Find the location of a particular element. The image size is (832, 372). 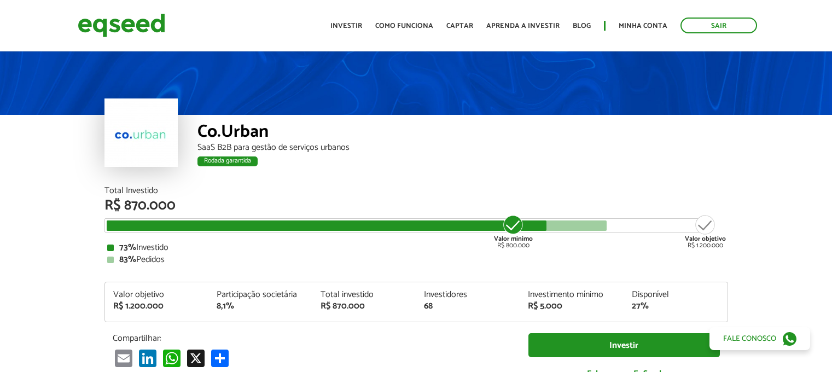

a: Aprenda a investir is located at coordinates (523, 26).